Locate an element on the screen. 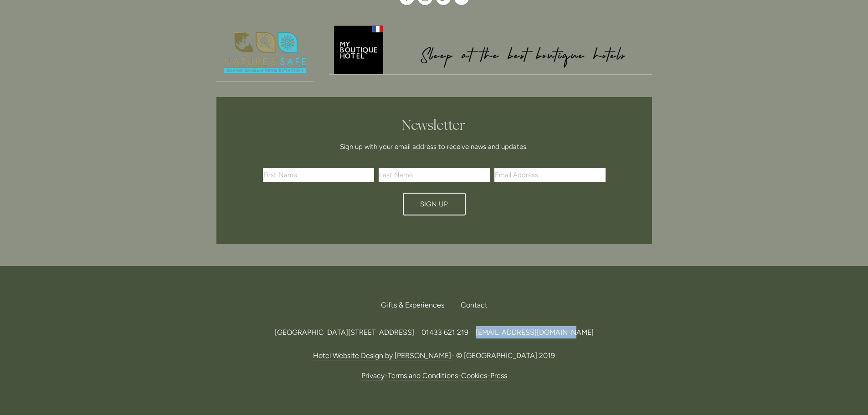  a: My Boutique Hotel - Logo is located at coordinates (490, 49).